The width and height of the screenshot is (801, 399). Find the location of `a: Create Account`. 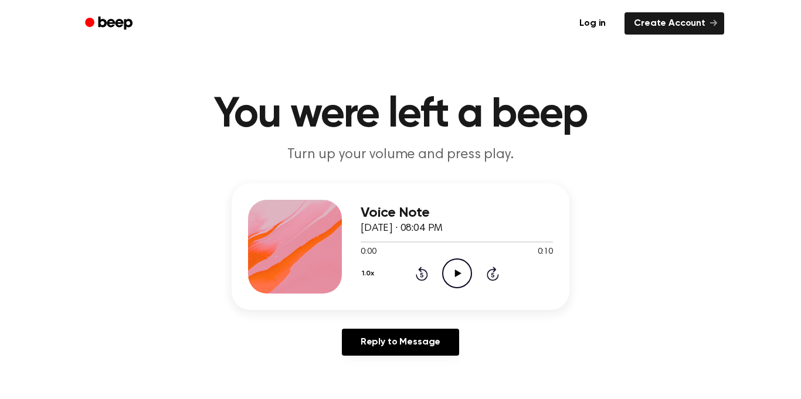

a: Create Account is located at coordinates (674, 23).